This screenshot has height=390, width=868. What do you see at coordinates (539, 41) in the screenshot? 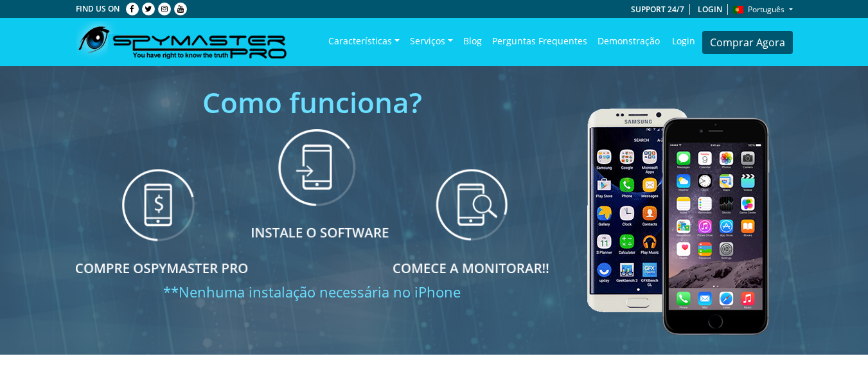
I see `a: Perguntas frequentes` at bounding box center [539, 41].